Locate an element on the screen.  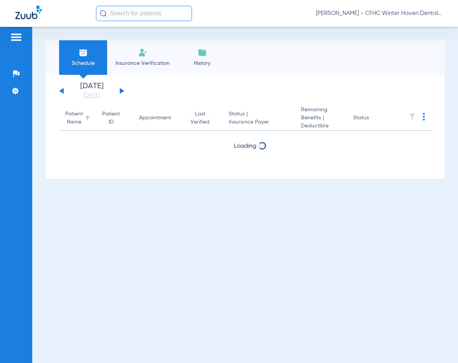
th: Status is located at coordinates (373, 118).